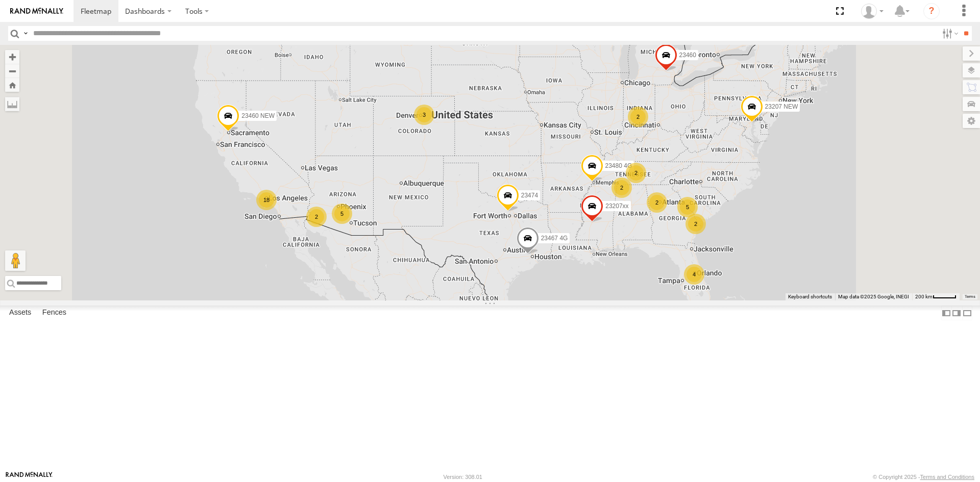 The width and height of the screenshot is (980, 482). I want to click on span: 23480 4G, so click(619, 166).